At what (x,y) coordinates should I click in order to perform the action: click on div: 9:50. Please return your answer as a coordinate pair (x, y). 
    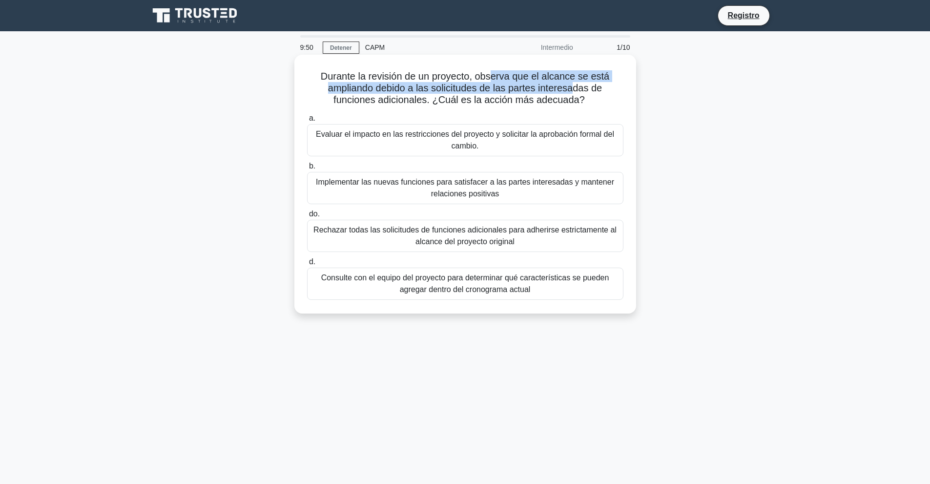
    Looking at the image, I should click on (309, 47).